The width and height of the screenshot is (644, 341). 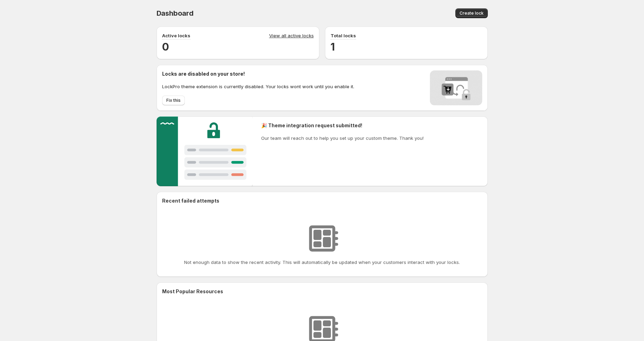 What do you see at coordinates (205, 151) in the screenshot?
I see `img: Customer support` at bounding box center [205, 151].